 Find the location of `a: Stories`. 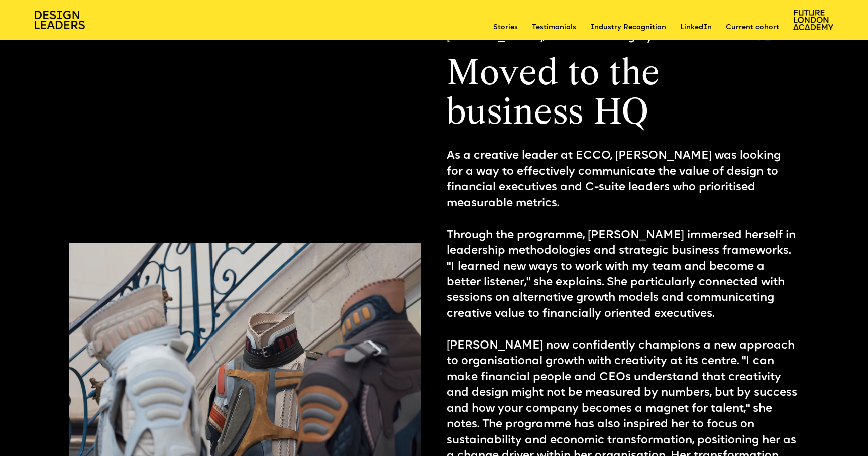

a: Stories is located at coordinates (505, 28).